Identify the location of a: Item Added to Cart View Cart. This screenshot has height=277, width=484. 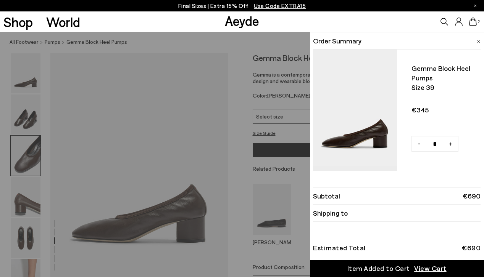
(397, 269).